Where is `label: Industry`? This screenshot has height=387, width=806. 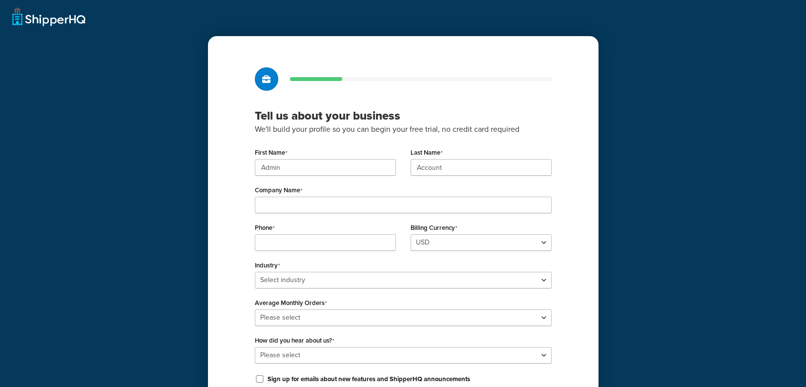
label: Industry is located at coordinates (268, 266).